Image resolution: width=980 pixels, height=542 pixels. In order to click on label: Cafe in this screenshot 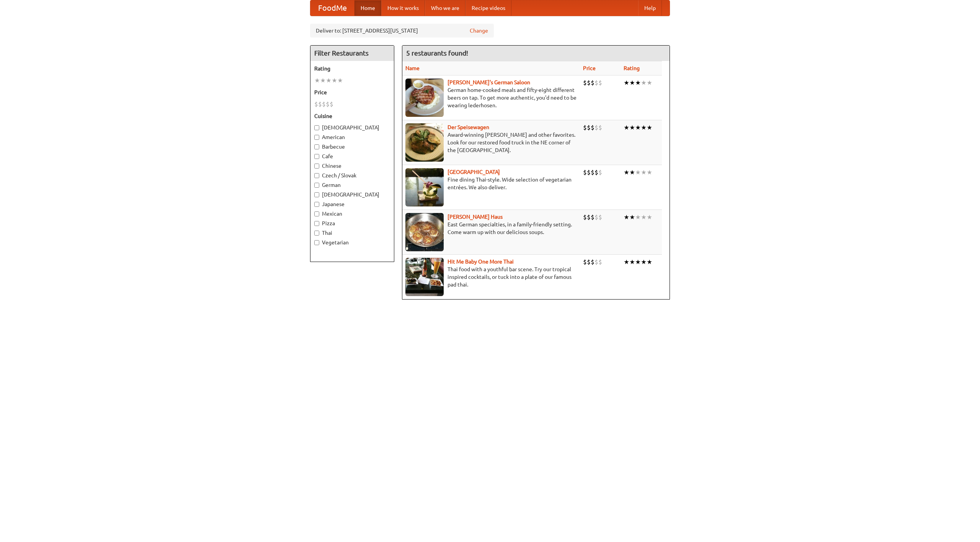, I will do `click(352, 156)`.